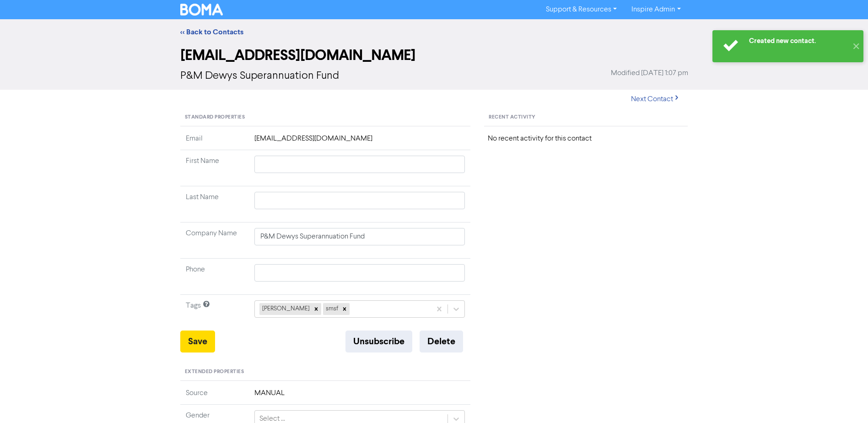 The height and width of the screenshot is (423, 868). Describe the element at coordinates (326, 372) in the screenshot. I see `div: Extended Properties` at that location.